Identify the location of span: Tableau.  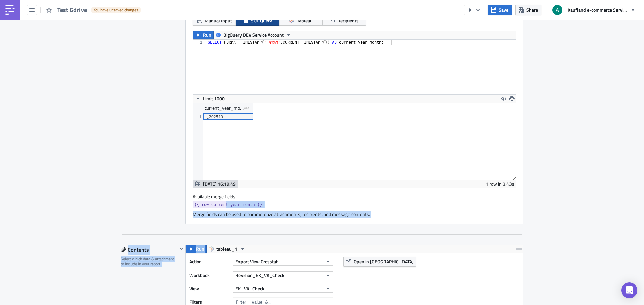
(305, 20).